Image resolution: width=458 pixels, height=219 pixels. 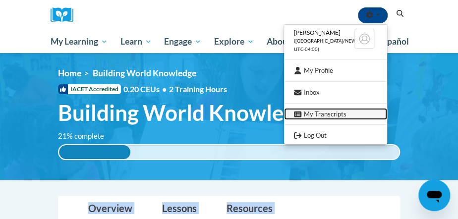 What do you see at coordinates (89, 89) in the screenshot?
I see `span: IACET Accredited` at bounding box center [89, 89].